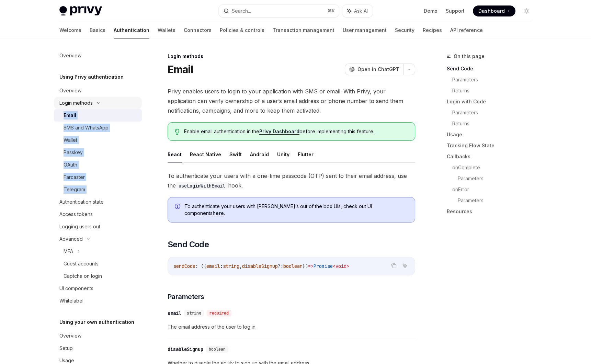  What do you see at coordinates (98, 116) in the screenshot?
I see `a: Email` at bounding box center [98, 116].